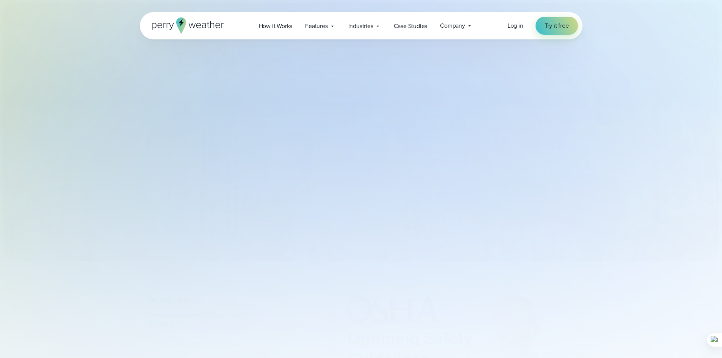  What do you see at coordinates (361, 26) in the screenshot?
I see `span: Industries` at bounding box center [361, 26].